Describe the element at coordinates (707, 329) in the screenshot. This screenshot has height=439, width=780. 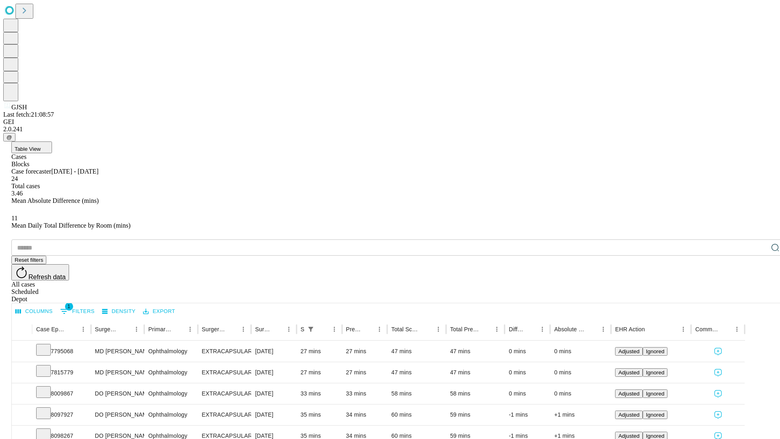
I see `div: Comments` at that location.